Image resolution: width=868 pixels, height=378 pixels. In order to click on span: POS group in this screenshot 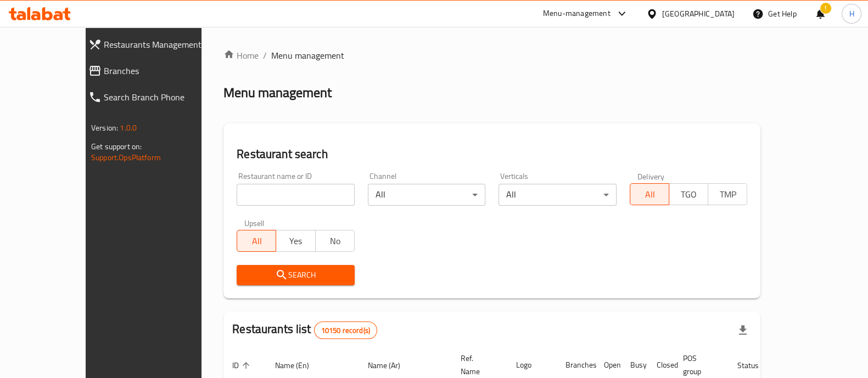, I will do `click(699, 365)`.